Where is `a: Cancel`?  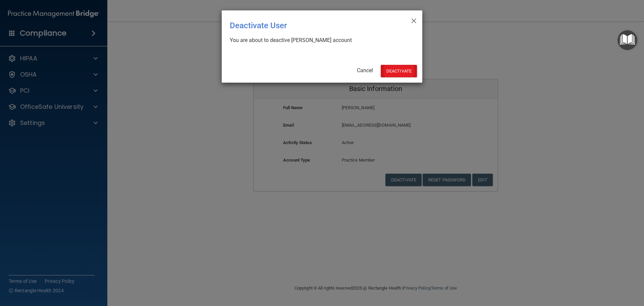
a: Cancel is located at coordinates (365, 70).